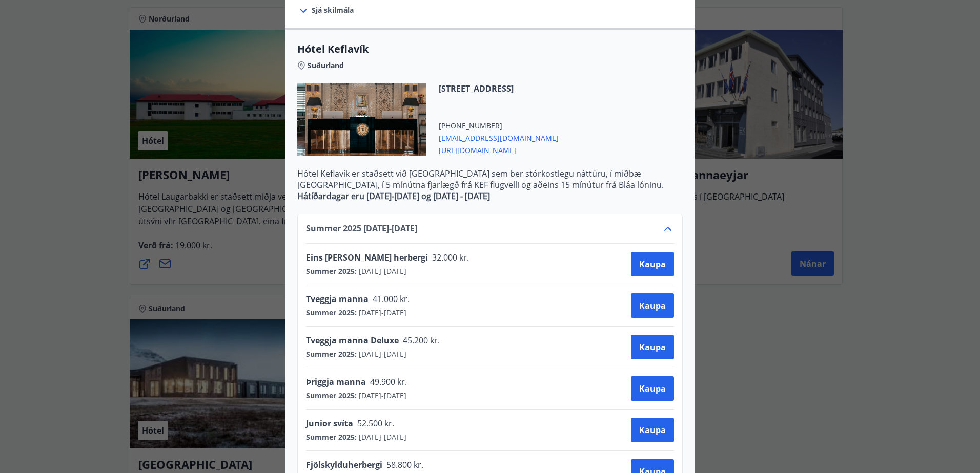 The height and width of the screenshot is (473, 980). What do you see at coordinates (653, 264) in the screenshot?
I see `button: Kaupa` at bounding box center [653, 264].